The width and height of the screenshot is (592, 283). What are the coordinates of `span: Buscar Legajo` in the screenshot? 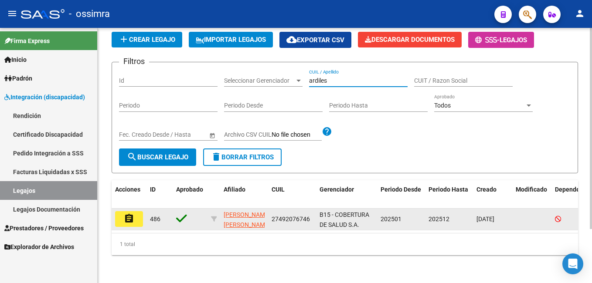 It's located at (157, 157).